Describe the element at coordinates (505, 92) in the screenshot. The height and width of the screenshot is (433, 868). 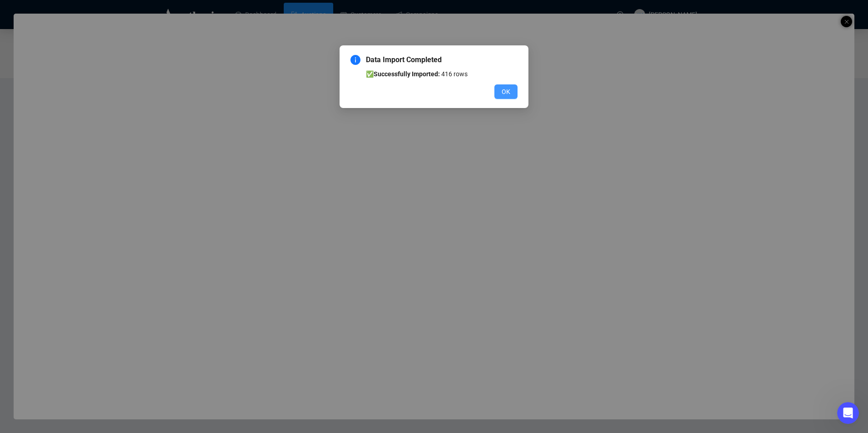
I see `button: OK` at that location.